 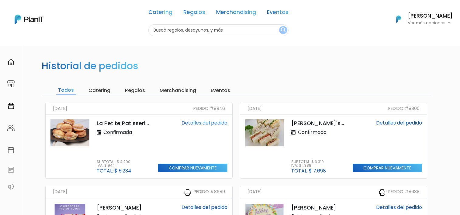 I want to click on small: Pedido #8689, so click(x=209, y=192).